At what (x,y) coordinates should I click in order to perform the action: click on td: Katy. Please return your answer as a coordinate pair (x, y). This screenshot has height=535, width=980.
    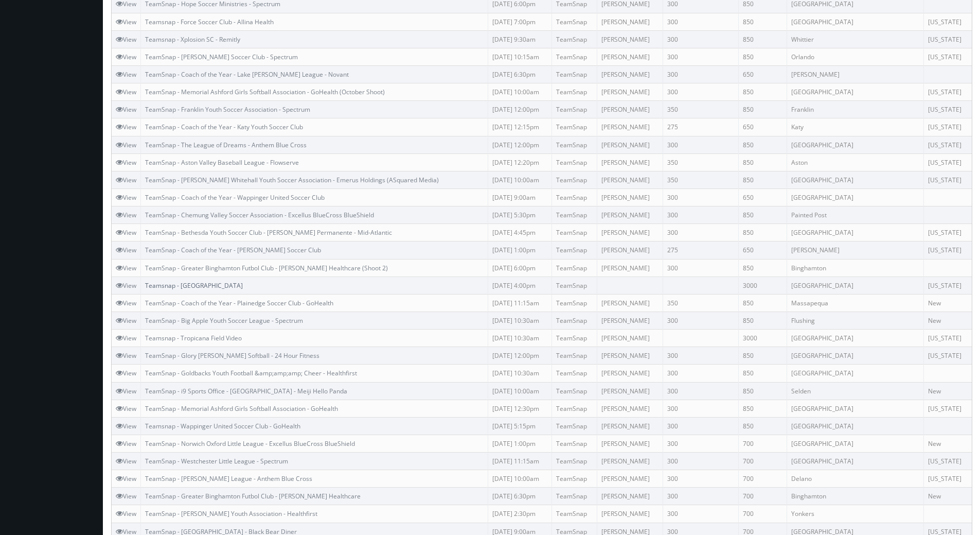
    Looking at the image, I should click on (855, 127).